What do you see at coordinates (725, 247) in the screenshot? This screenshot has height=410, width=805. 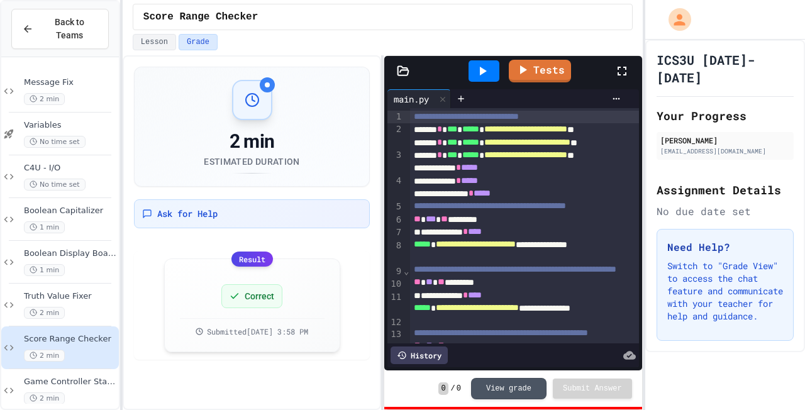 I see `h3: Need Help?` at bounding box center [725, 247].